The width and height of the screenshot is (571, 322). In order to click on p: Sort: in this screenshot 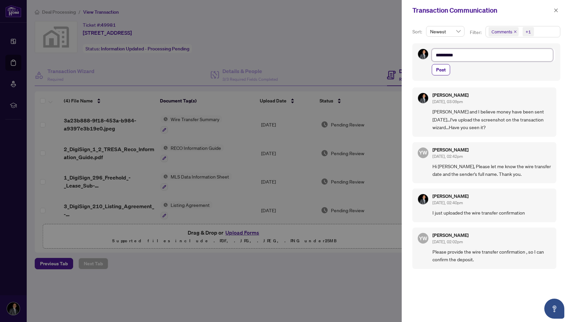, I will do `click(418, 32)`.